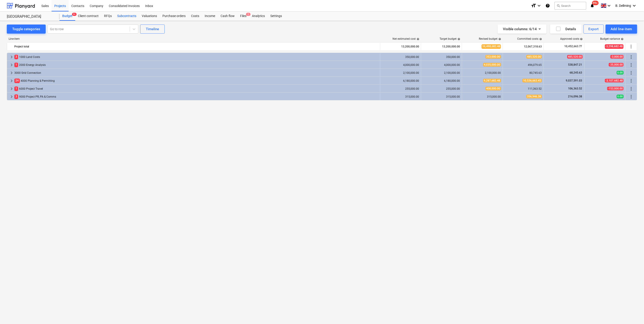 The width and height of the screenshot is (644, 324). What do you see at coordinates (210, 16) in the screenshot?
I see `div: Income` at bounding box center [210, 16].